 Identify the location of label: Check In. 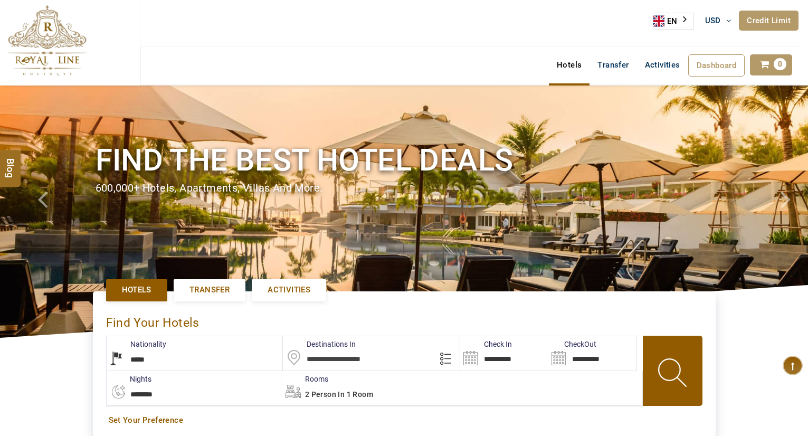
(486, 344).